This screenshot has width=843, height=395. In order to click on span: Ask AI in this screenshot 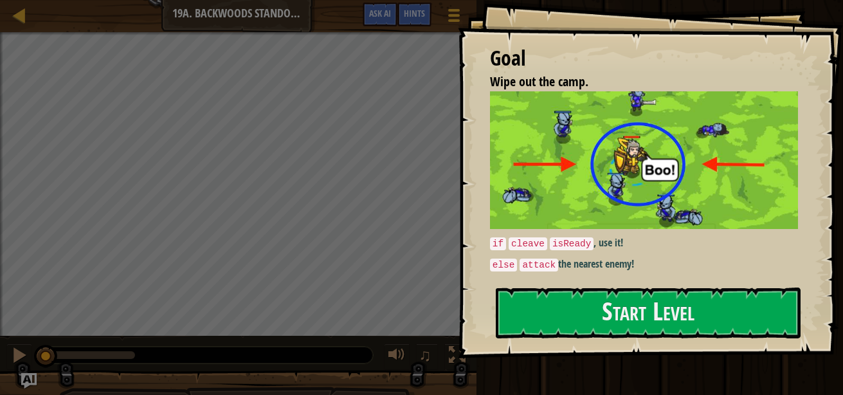, I will do `click(380, 13)`.